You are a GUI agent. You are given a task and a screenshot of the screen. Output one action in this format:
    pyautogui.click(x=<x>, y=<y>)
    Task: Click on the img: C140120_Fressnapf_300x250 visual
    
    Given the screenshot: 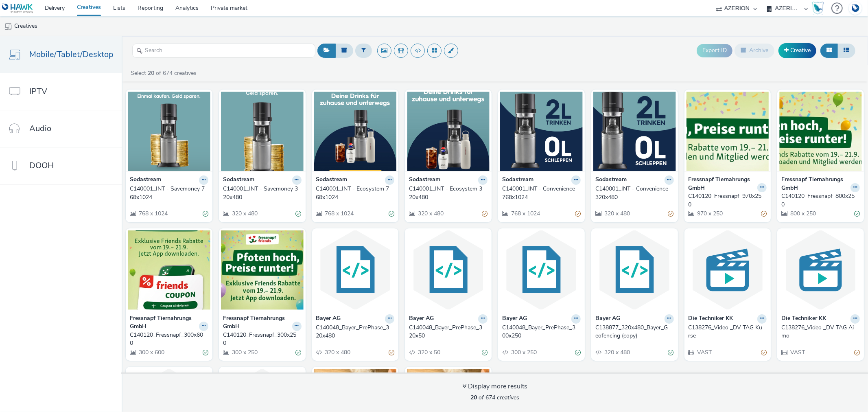 What is the action you would take?
    pyautogui.click(x=262, y=270)
    